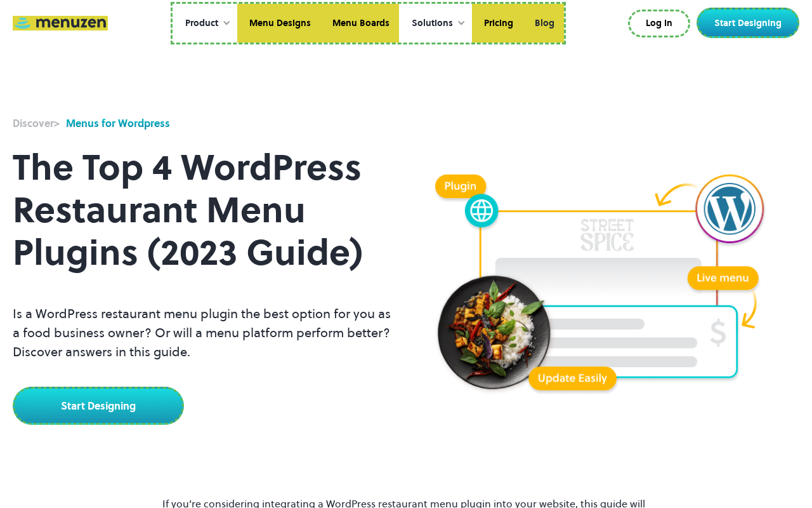  Describe the element at coordinates (33, 123) in the screenshot. I see `strong: Discover` at that location.